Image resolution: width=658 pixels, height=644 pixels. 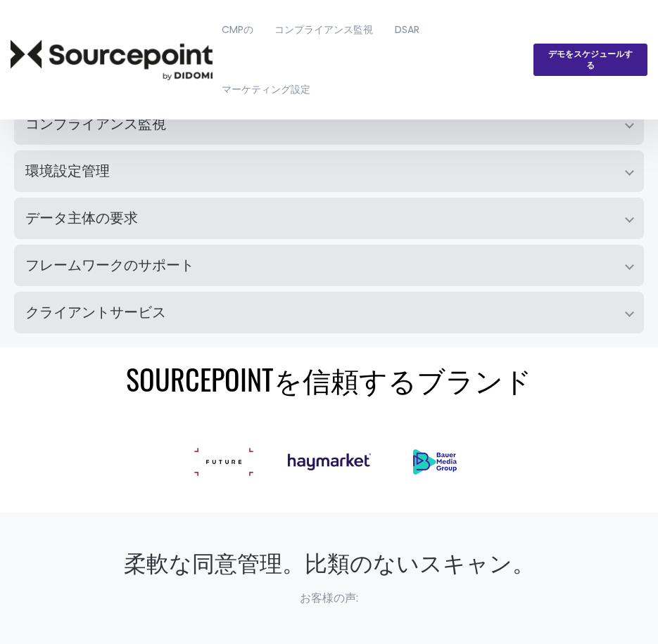 What do you see at coordinates (329, 124) in the screenshot?
I see `summary: コンプライアンス監視` at bounding box center [329, 124].